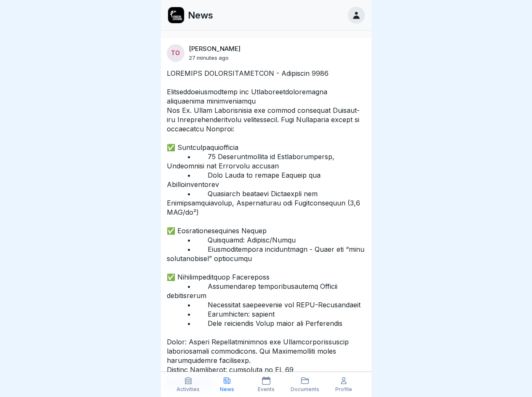 This screenshot has width=532, height=397. Describe the element at coordinates (188, 389) in the screenshot. I see `p: Activities` at that location.